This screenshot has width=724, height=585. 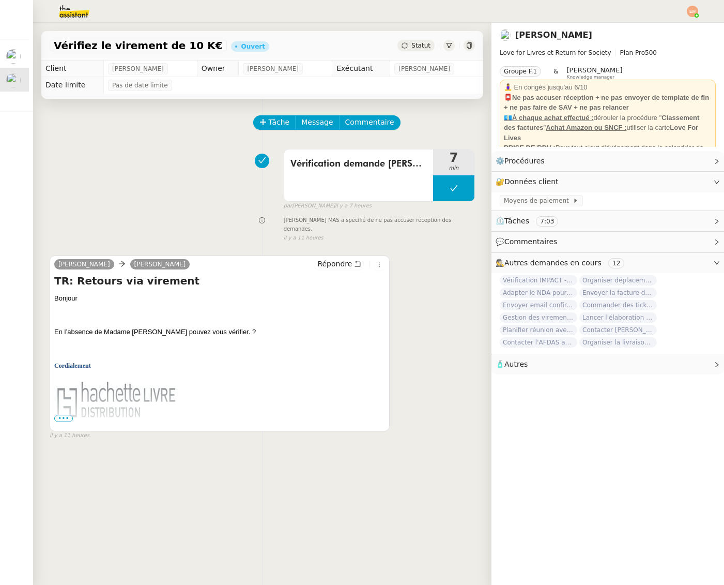 I want to click on span: Love for Livres et Return for Society, so click(x=556, y=53).